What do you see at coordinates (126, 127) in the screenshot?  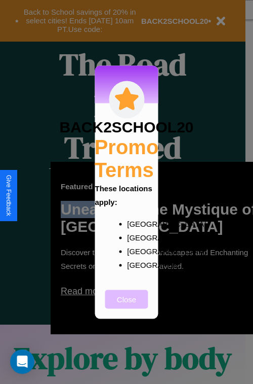 I see `h3: BACK2SCHOOL20` at bounding box center [126, 127].